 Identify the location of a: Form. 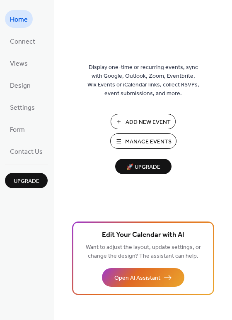
(17, 129).